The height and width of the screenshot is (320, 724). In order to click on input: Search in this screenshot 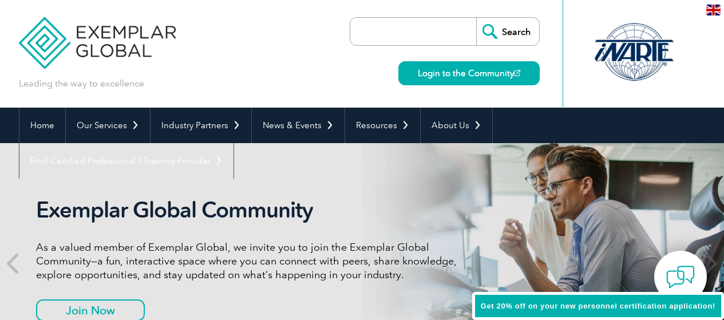, I will do `click(507, 31)`.